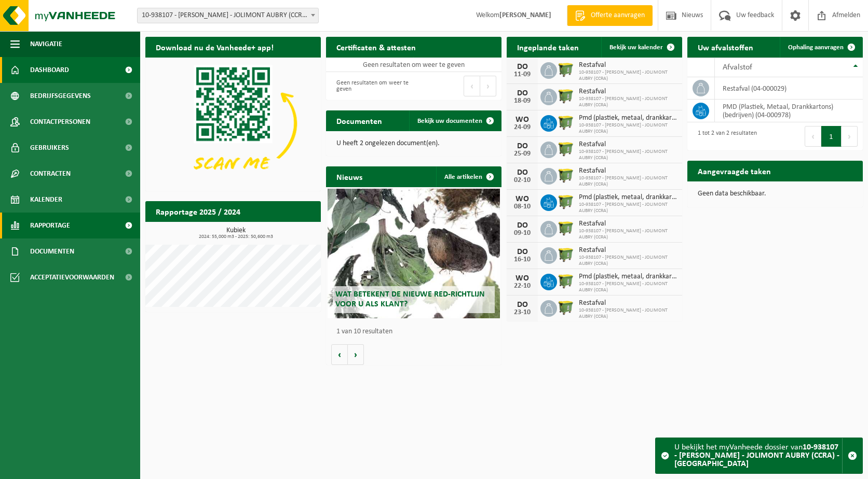  Describe the element at coordinates (410, 299) in the screenshot. I see `span: Wat betekent de nieuwe RED-richtlijn voor u als klant?` at that location.